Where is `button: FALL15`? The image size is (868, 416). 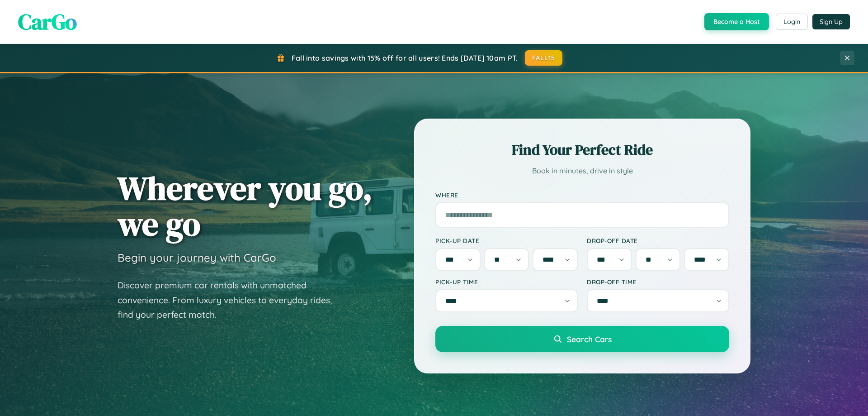 button: FALL15 is located at coordinates (544, 58).